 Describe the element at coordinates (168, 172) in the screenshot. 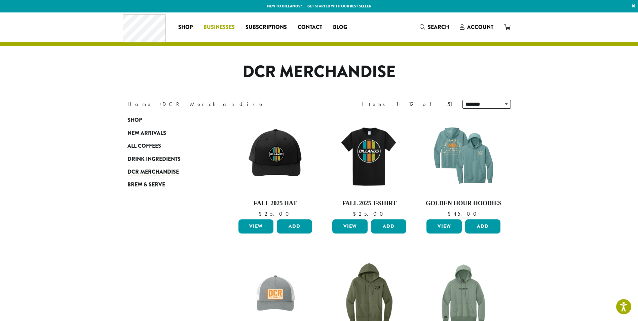

I see `a: DCR Merchandise` at that location.